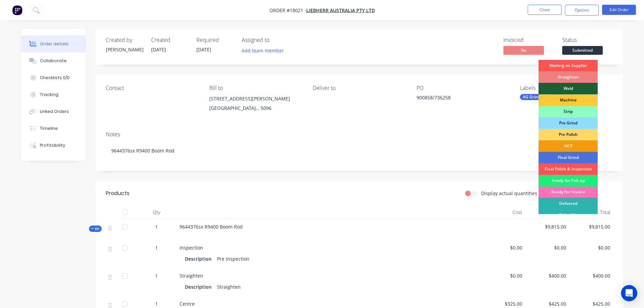  What do you see at coordinates (53, 44) in the screenshot?
I see `button: Order details` at bounding box center [53, 44].